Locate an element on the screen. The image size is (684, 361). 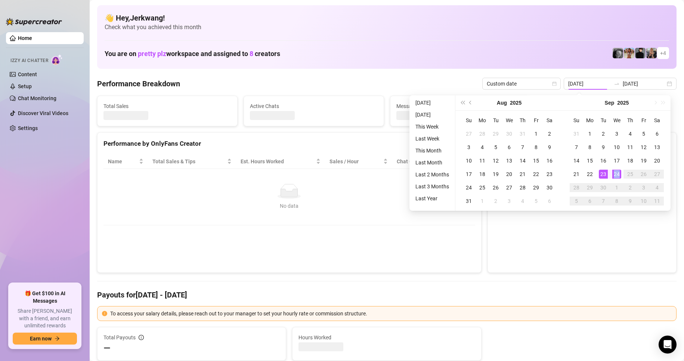
span: 8 is located at coordinates (251, 53).